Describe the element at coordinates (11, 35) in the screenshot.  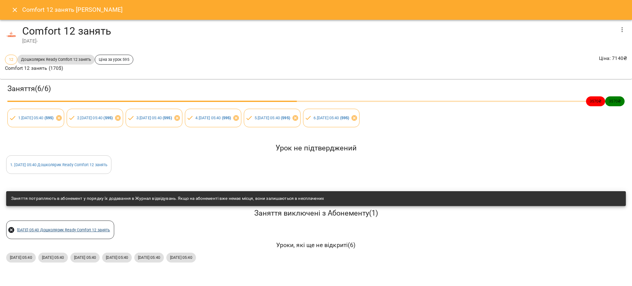
I see `img: 86f377443daa486b3a215227427d088a.png` at that location.